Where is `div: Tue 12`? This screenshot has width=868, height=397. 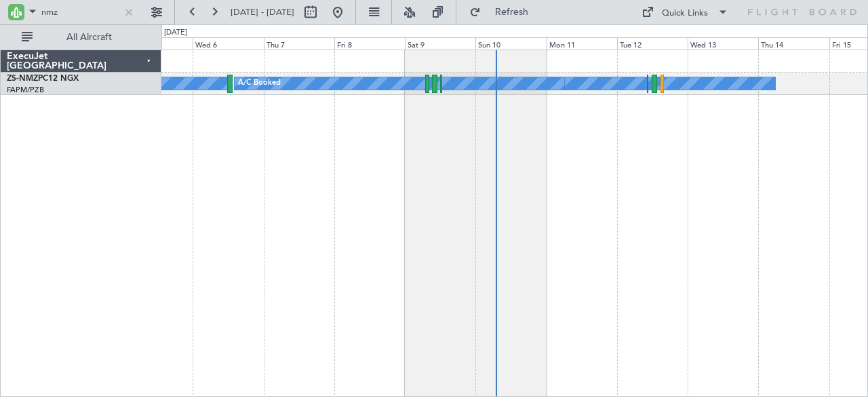 div: Tue 12 is located at coordinates (652, 43).